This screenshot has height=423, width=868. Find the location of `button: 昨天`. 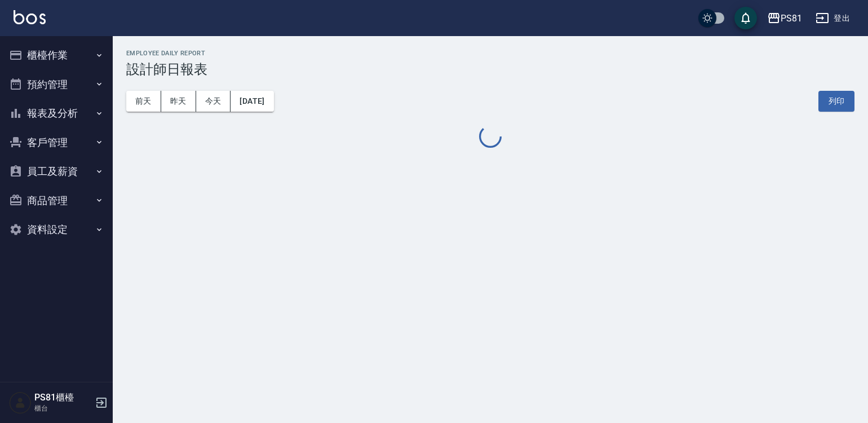

button: 昨天 is located at coordinates (179, 101).